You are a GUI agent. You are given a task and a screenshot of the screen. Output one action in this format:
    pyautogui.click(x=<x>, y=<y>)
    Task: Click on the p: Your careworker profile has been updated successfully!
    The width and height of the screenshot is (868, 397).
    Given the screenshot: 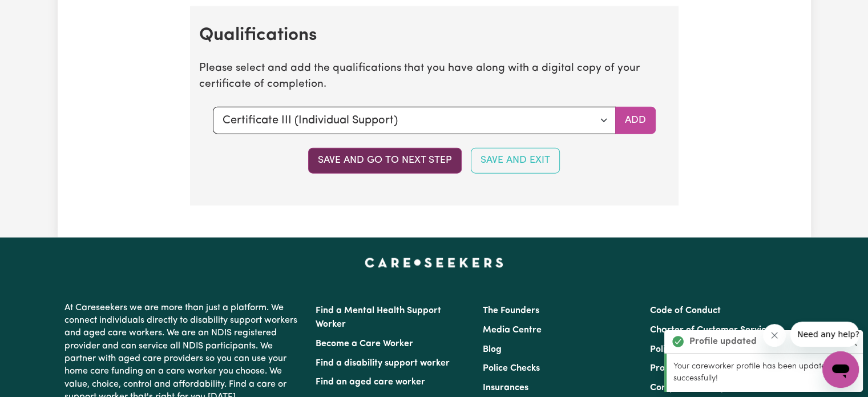 What is the action you would take?
    pyautogui.click(x=765, y=372)
    